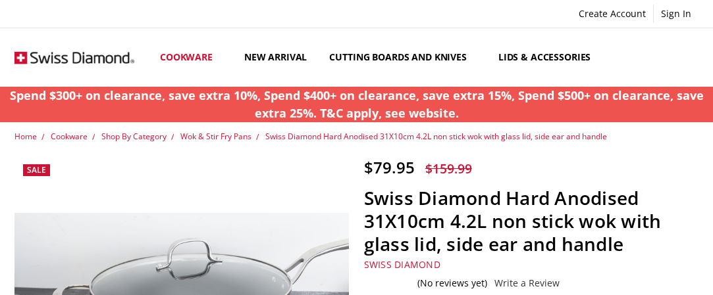 This screenshot has height=295, width=713. Describe the element at coordinates (436, 136) in the screenshot. I see `span: Swiss Diamond Hard Anodised 31X10cm 4.2L non stick wok with glass lid, side ear and handle` at that location.